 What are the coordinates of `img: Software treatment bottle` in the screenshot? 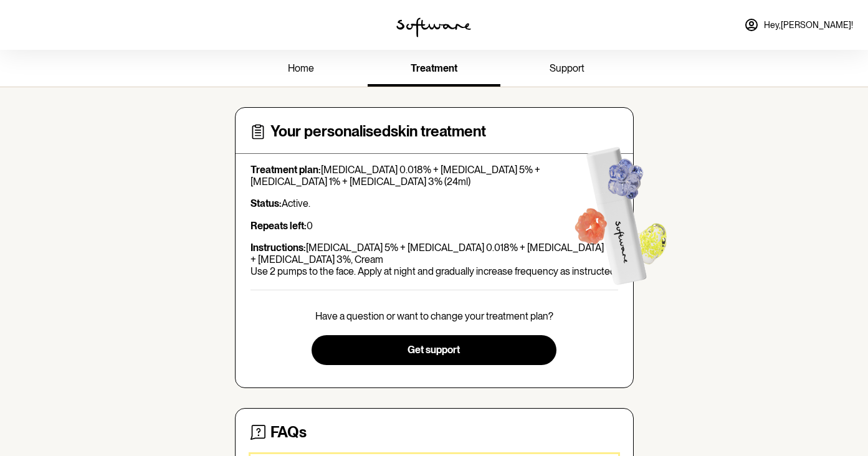 It's located at (618, 212).